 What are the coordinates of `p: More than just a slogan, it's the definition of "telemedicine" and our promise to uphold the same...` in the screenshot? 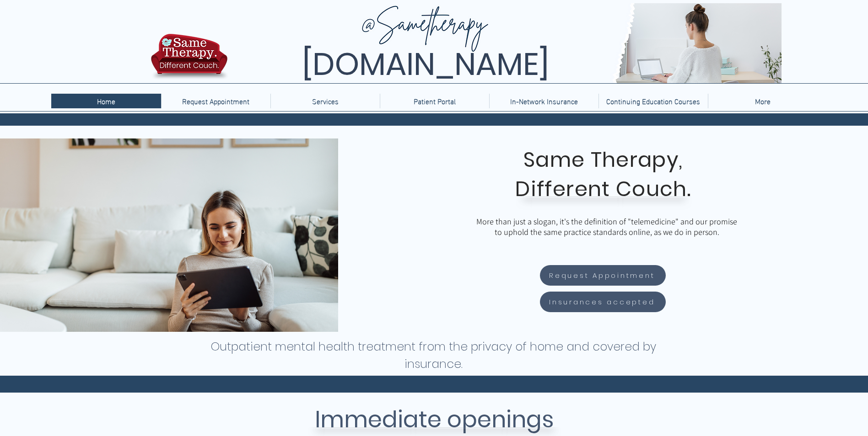 It's located at (607, 227).